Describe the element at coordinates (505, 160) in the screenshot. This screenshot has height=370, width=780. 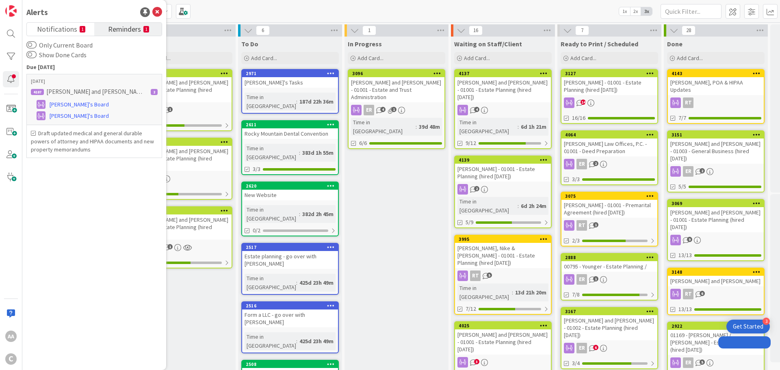
I see `div: 4139` at that location.